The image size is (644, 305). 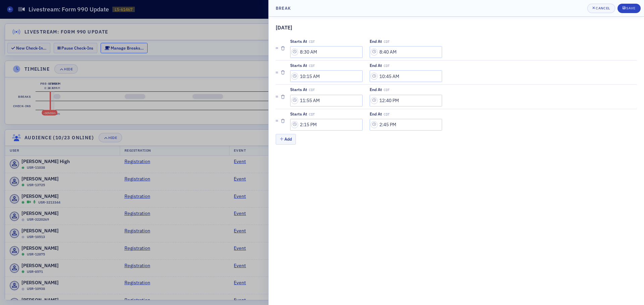 I want to click on div: Save, so click(x=631, y=8).